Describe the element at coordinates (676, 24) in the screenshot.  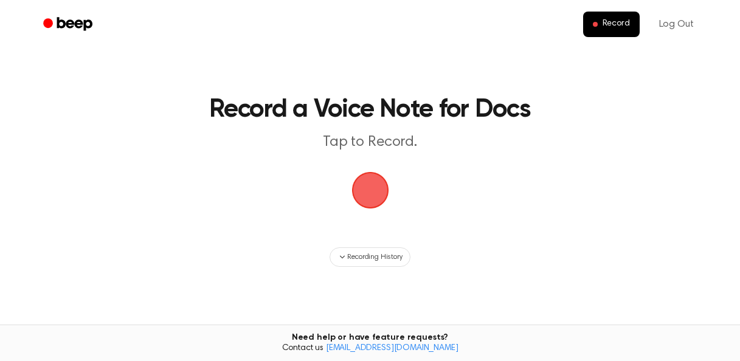
I see `a: Log Out` at that location.